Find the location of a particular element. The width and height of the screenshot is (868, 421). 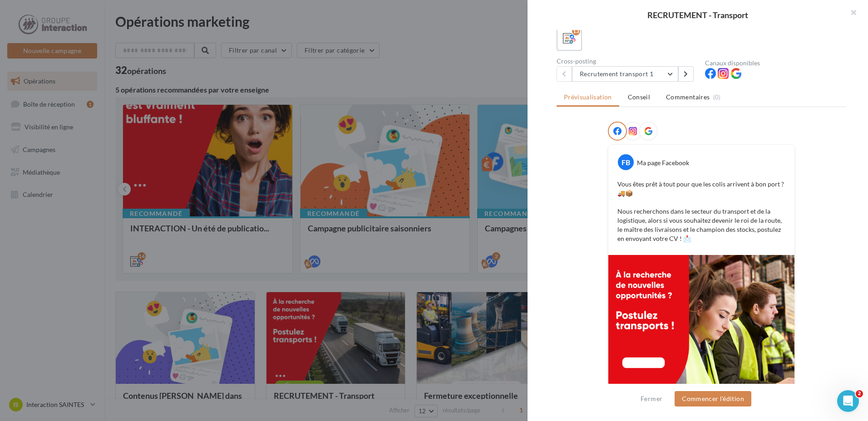

div: 13 is located at coordinates (576, 31).